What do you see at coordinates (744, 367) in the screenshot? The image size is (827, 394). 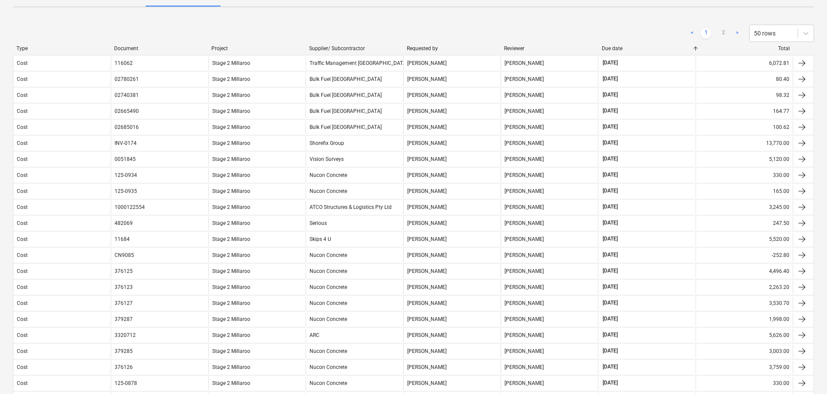 I see `div: 3,759.00` at bounding box center [744, 367].